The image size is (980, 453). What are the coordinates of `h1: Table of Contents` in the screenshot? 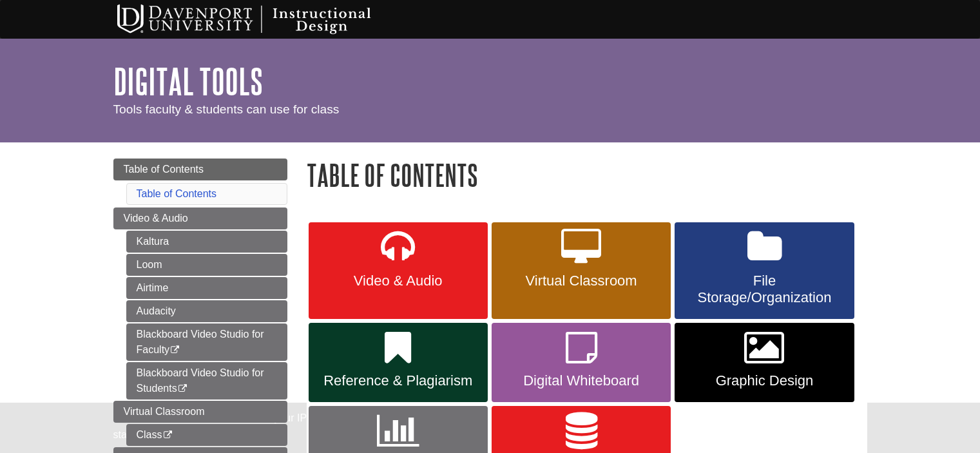 It's located at (587, 175).